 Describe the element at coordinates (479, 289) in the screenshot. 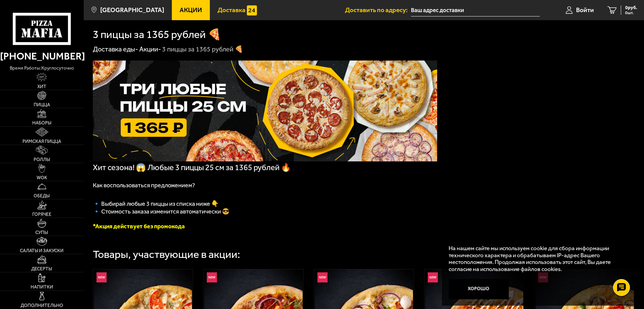

I see `button: Хорошо` at that location.